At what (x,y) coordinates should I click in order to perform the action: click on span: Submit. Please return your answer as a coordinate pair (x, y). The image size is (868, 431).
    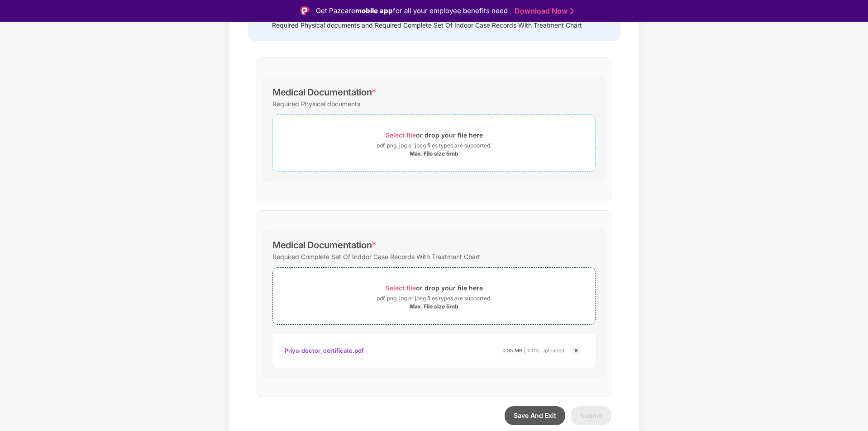
    Looking at the image, I should click on (591, 416).